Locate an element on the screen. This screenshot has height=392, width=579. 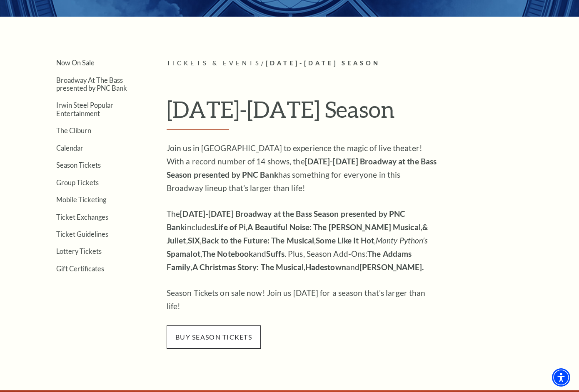
strong: & Juliet is located at coordinates (297, 233).